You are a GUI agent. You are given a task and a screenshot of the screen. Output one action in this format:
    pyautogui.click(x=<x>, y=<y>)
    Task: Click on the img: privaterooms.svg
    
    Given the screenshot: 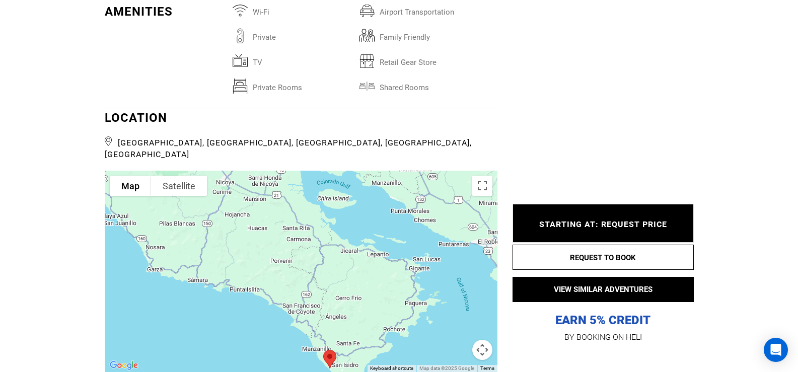 What is the action you would take?
    pyautogui.click(x=240, y=86)
    